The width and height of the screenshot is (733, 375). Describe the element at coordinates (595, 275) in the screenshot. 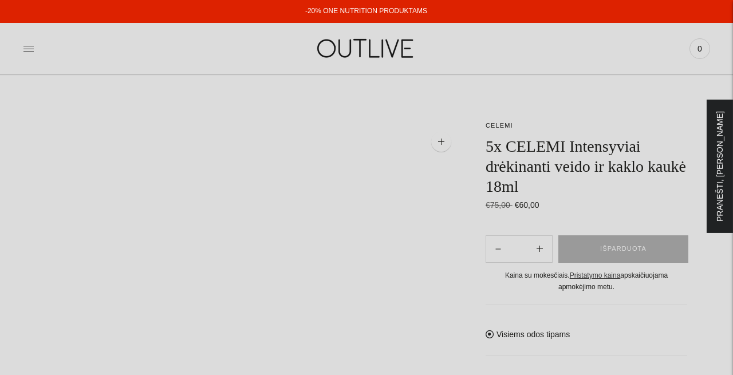

I see `a: Pristatymo kaina` at that location.